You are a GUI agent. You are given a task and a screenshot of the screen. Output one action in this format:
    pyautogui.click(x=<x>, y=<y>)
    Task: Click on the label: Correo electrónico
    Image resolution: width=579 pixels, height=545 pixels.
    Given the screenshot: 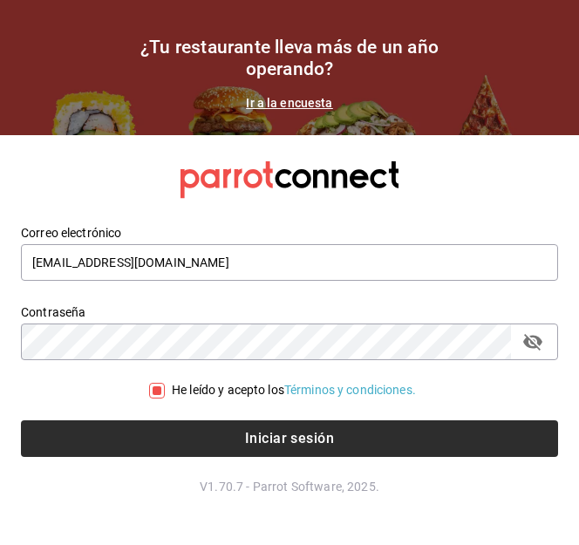 What is the action you would take?
    pyautogui.click(x=289, y=233)
    